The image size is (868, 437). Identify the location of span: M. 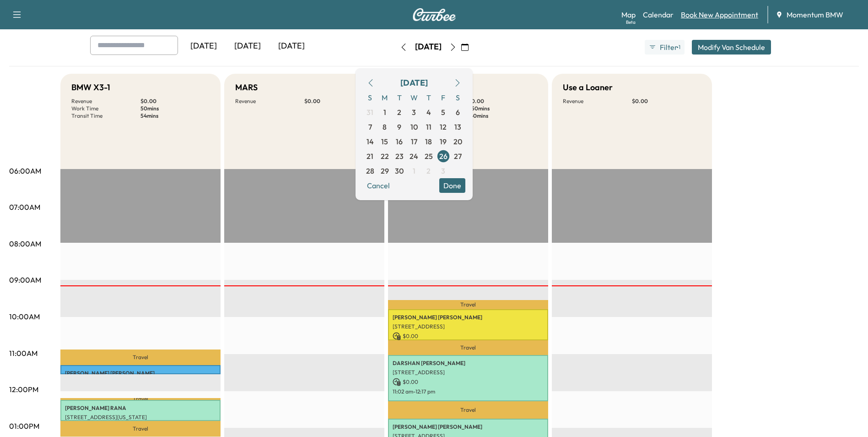
(385, 97).